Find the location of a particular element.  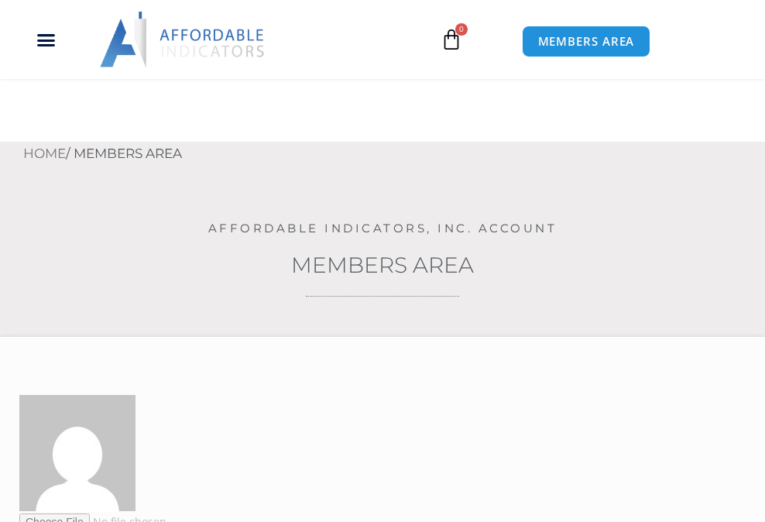

img: 2771a77d4691f59bc5c1e22c083d93da02f243126cb7dab42ce6a7ec08b9cd1c is located at coordinates (77, 453).